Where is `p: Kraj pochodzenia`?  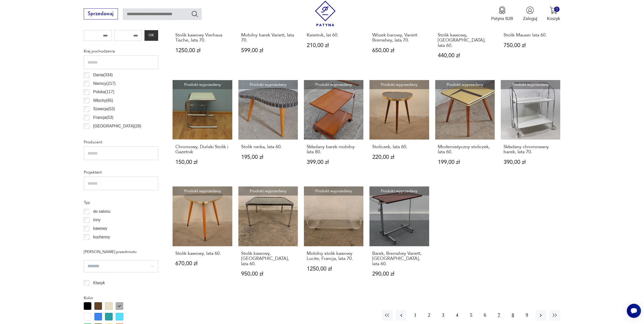 p: Kraj pochodzenia is located at coordinates (121, 51).